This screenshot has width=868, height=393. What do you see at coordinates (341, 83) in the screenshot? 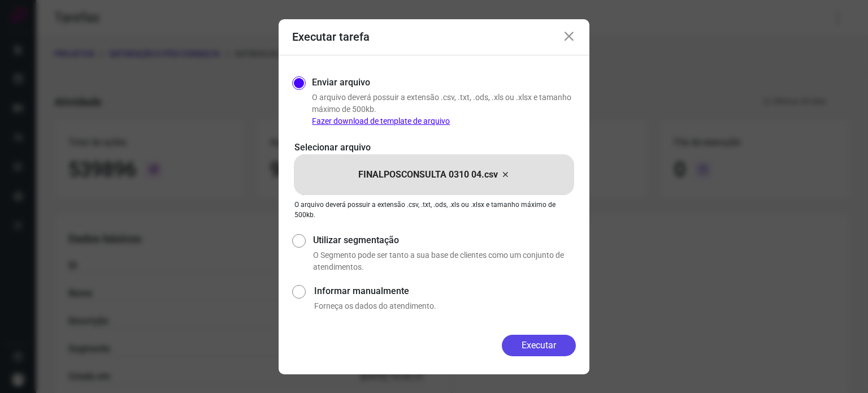
I see `label: Enviar arquivo` at bounding box center [341, 83].